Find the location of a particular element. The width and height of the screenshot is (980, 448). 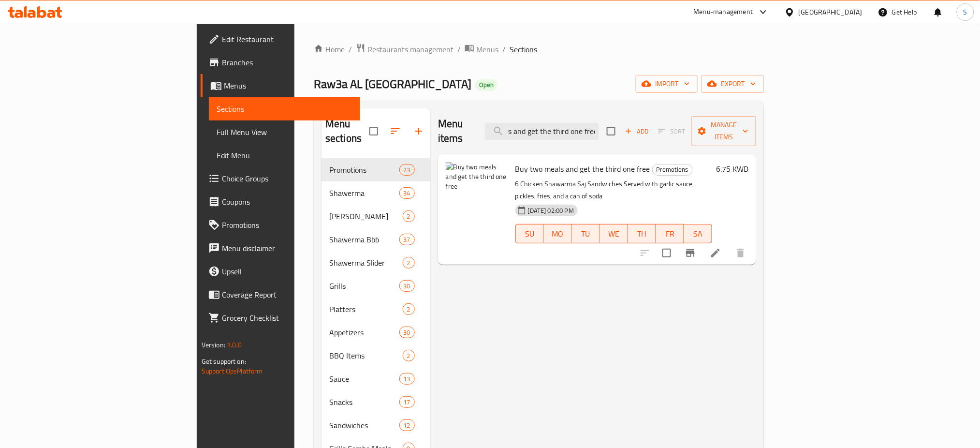

span: Edit Restaurant is located at coordinates (287, 39).